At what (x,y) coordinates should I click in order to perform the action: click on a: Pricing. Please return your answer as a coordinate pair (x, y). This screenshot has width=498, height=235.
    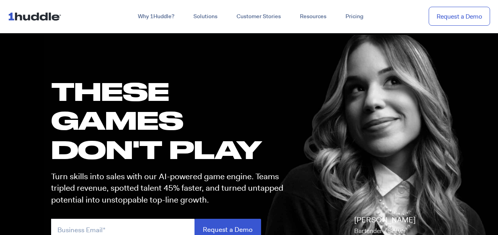
    Looking at the image, I should click on (354, 17).